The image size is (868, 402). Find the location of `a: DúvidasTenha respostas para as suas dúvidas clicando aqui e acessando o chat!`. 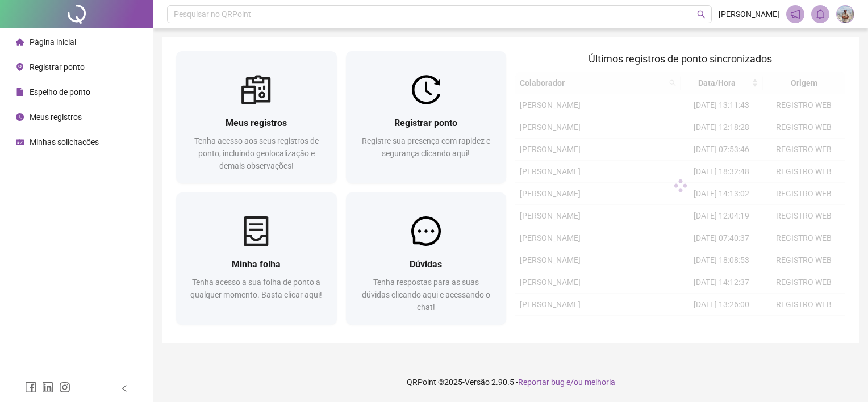

a: DúvidasTenha respostas para as suas dúvidas clicando aqui e acessando o chat! is located at coordinates (426, 258).